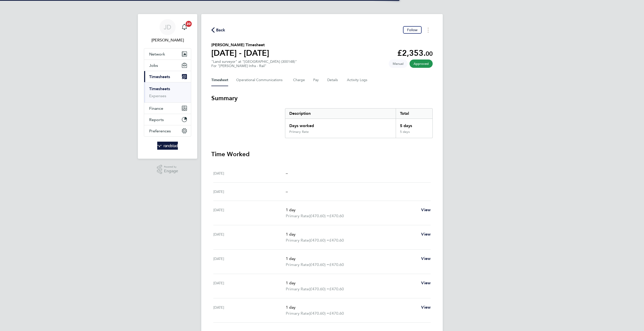 The width and height of the screenshot is (644, 331). What do you see at coordinates (261, 80) in the screenshot?
I see `button: Operational Communications` at bounding box center [261, 80].